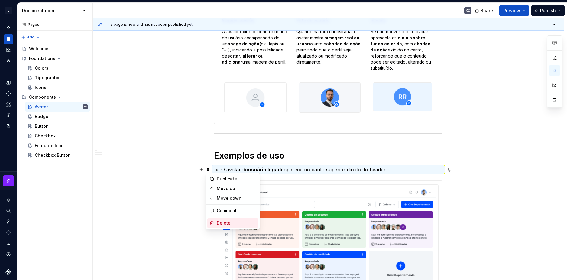  I want to click on a: Home, so click(8, 28).